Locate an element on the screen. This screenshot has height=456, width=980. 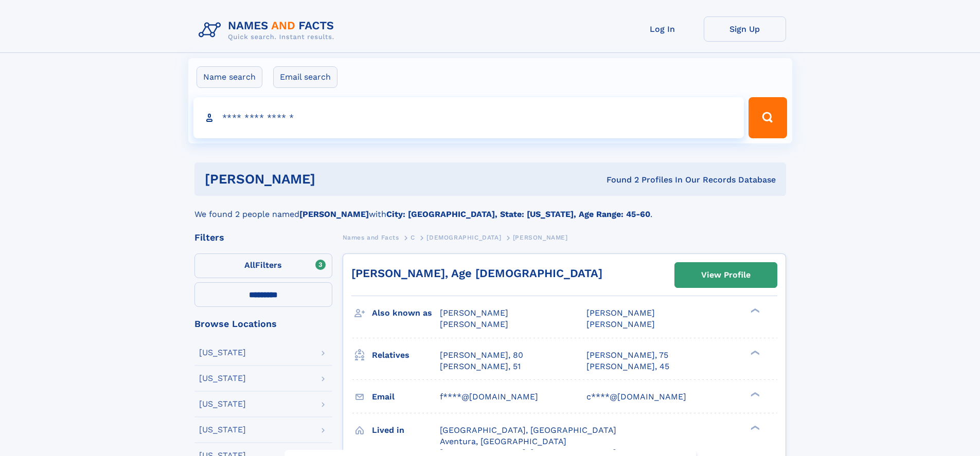
a: C is located at coordinates (412, 237).